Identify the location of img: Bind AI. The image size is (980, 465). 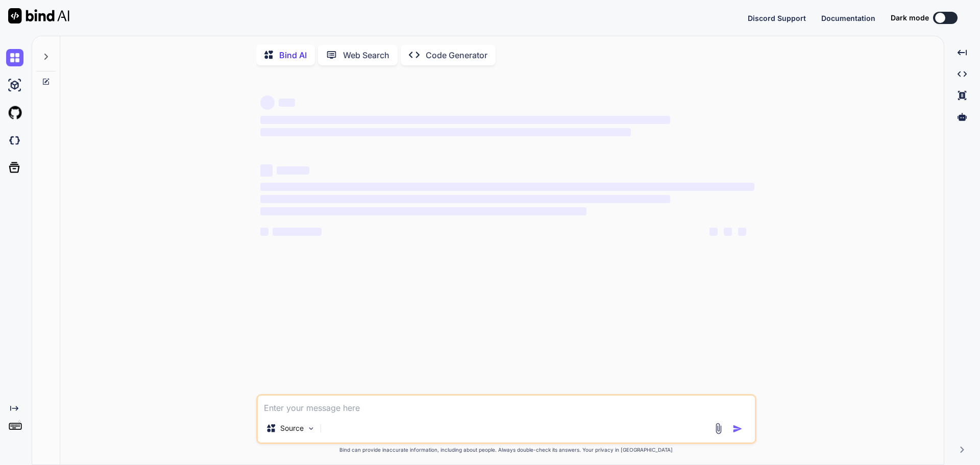
(39, 16).